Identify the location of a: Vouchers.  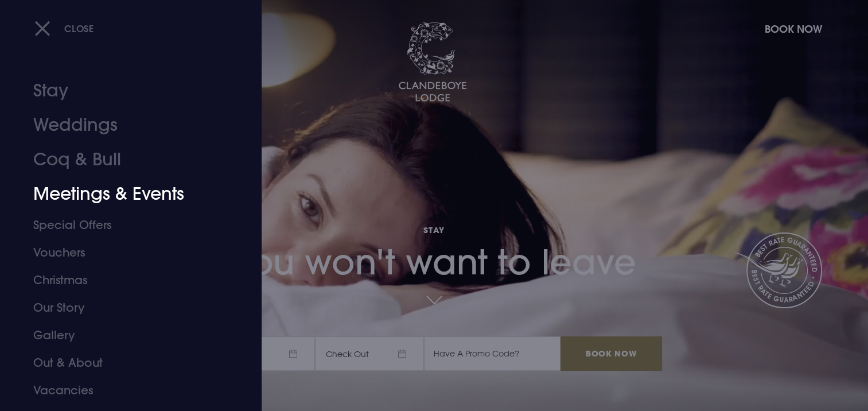
(124, 252).